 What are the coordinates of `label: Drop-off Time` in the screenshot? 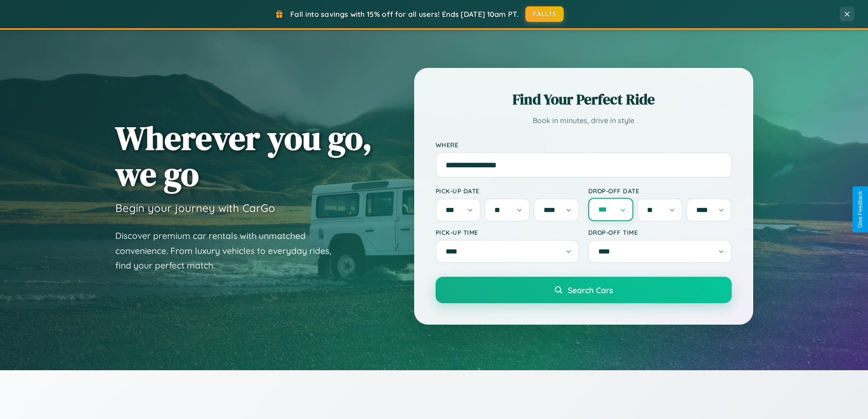 It's located at (660, 232).